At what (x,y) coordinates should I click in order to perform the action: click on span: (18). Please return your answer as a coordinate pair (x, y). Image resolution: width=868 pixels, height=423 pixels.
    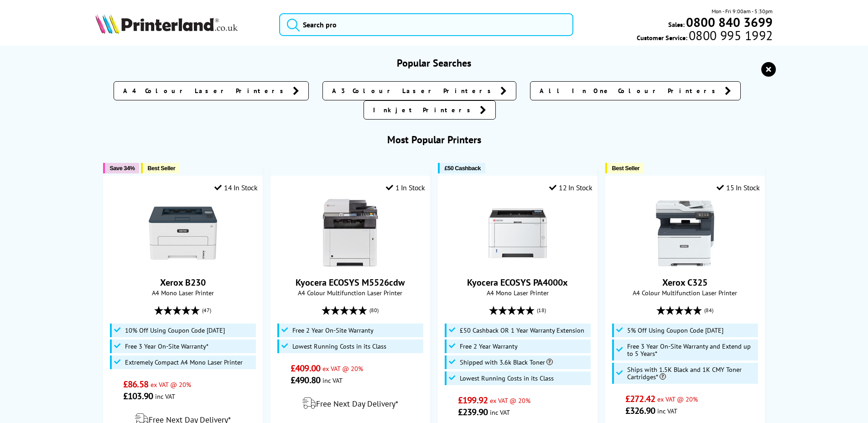
    Looking at the image, I should click on (542, 310).